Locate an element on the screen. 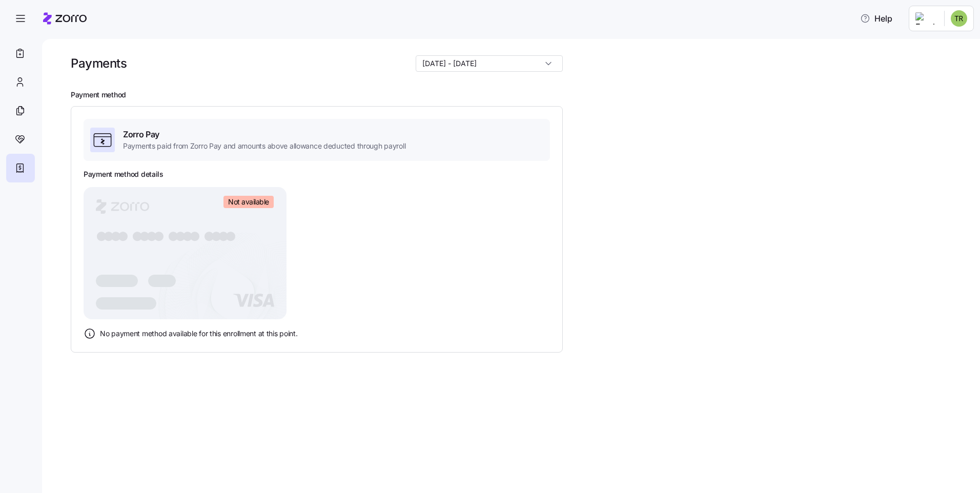 This screenshot has height=493, width=980. span: Zorro Pay is located at coordinates (264, 134).